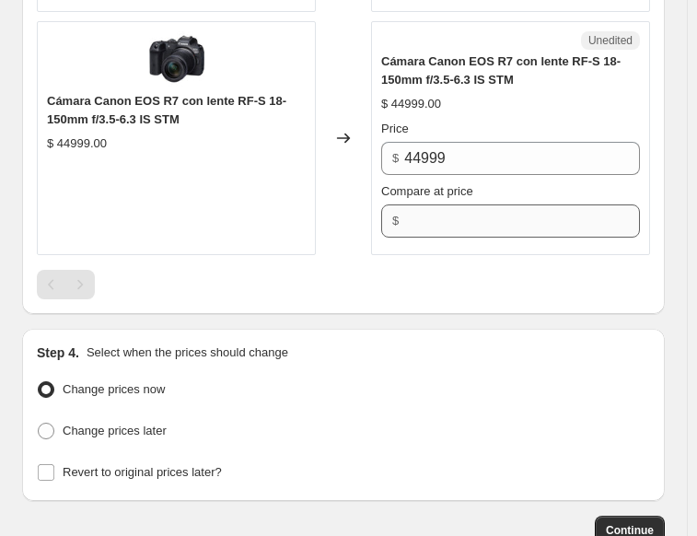 Image resolution: width=697 pixels, height=536 pixels. I want to click on h2: Step 4., so click(58, 353).